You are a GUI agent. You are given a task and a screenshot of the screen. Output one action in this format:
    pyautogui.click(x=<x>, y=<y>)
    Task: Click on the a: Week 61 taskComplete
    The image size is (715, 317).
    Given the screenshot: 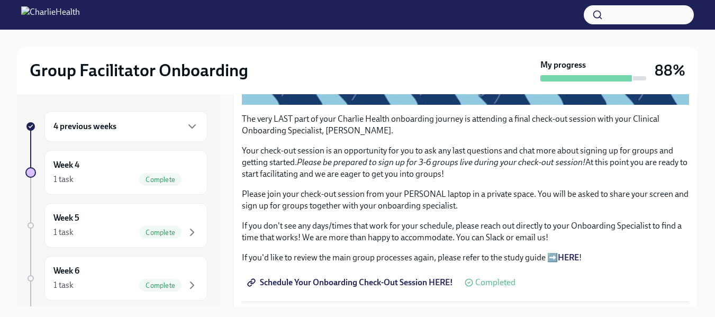 What is the action you would take?
    pyautogui.click(x=116, y=278)
    